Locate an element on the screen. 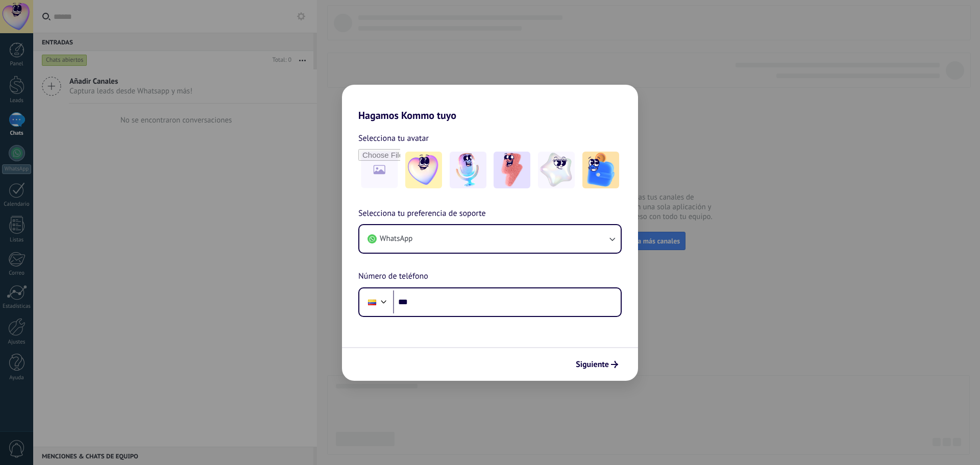 Image resolution: width=980 pixels, height=465 pixels. span: WhatsApp is located at coordinates (396, 239).